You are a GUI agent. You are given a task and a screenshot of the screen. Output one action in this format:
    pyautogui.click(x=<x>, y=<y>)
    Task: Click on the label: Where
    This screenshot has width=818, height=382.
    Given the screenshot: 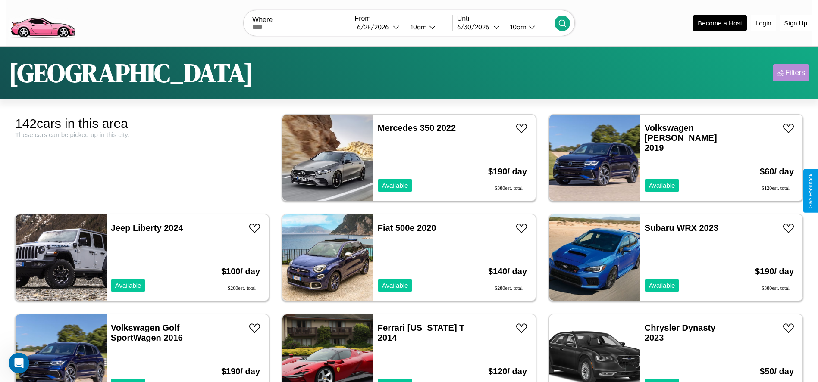 What is the action you would take?
    pyautogui.click(x=301, y=20)
    